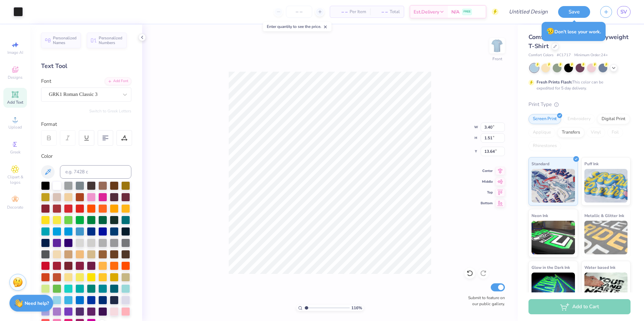  I want to click on span: Est. Delivery, so click(427, 12).